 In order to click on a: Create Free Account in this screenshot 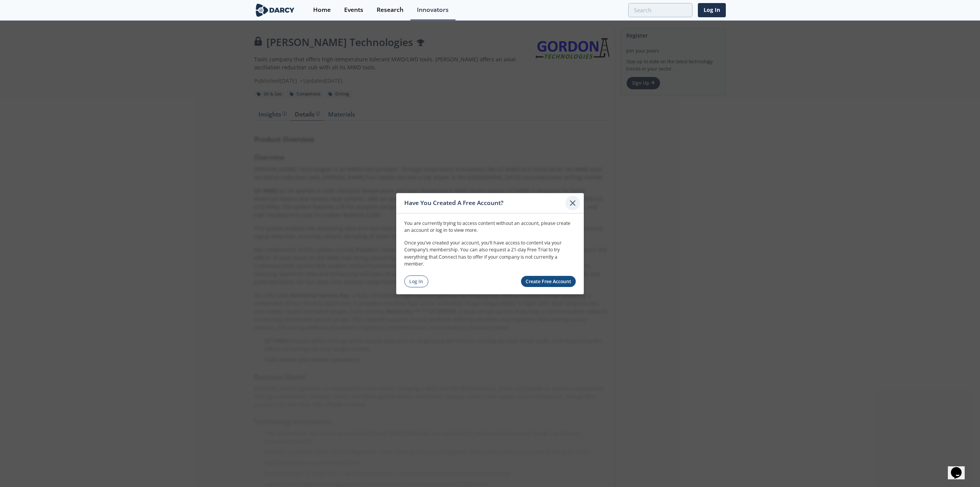, I will do `click(548, 281)`.